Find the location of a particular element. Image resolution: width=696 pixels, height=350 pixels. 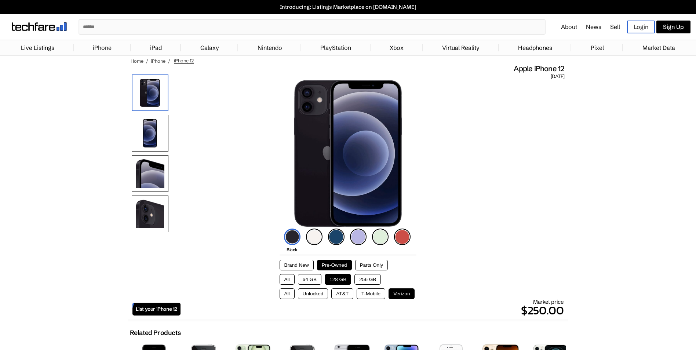

a: Market Data is located at coordinates (659, 48).